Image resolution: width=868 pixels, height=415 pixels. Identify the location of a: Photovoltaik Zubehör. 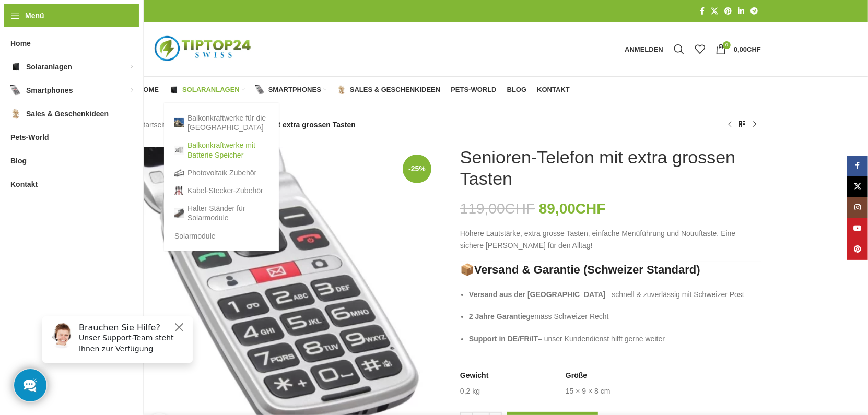
(221, 172).